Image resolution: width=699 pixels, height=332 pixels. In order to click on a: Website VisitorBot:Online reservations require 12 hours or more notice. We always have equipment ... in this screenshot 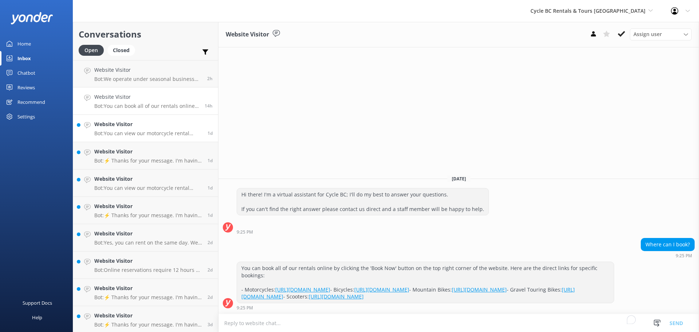, I will do `click(146, 265)`.